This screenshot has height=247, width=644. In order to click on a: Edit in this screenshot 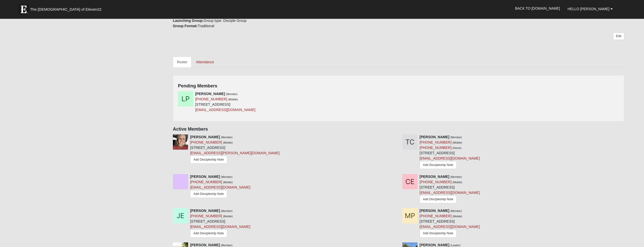, I will do `click(619, 36)`.